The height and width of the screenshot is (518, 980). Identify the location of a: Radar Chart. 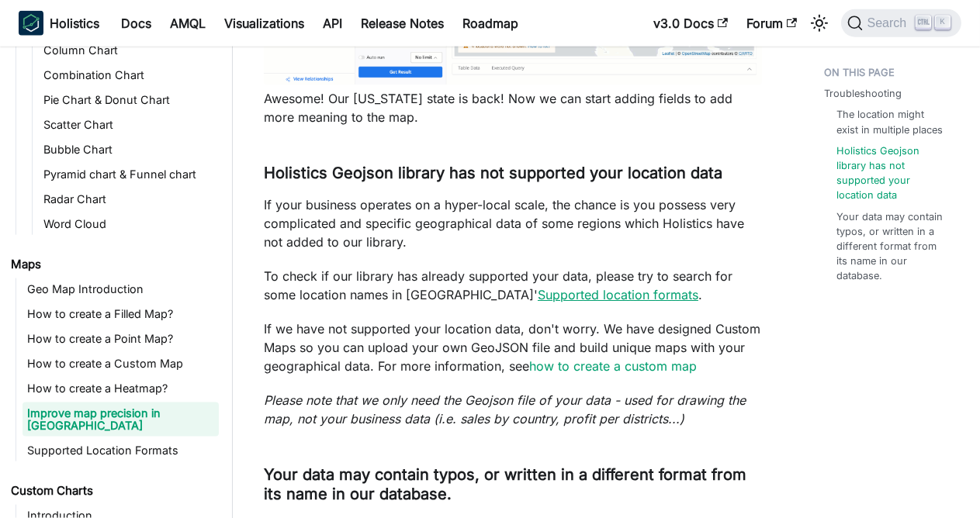
(129, 199).